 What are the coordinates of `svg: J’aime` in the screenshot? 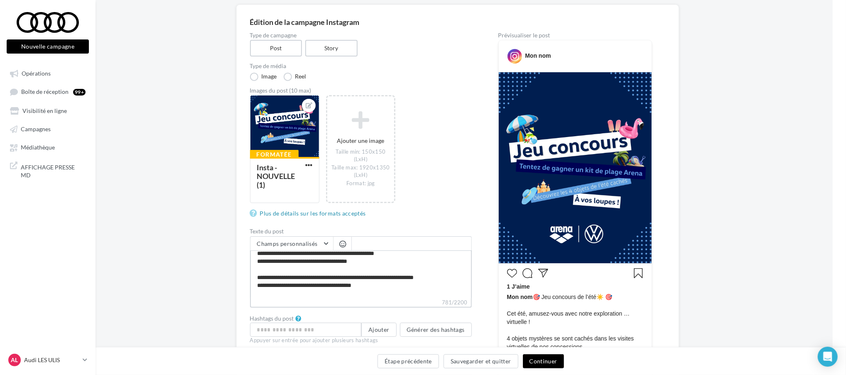 It's located at (512, 273).